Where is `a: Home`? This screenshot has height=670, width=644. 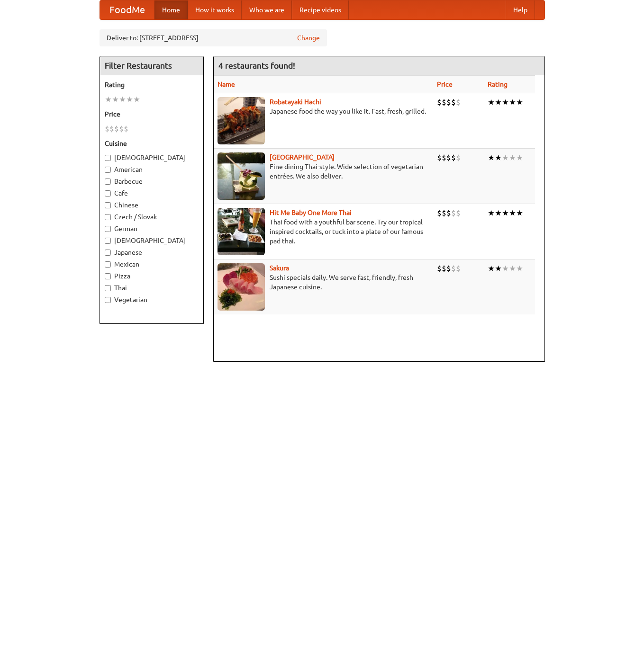
a: Home is located at coordinates (171, 10).